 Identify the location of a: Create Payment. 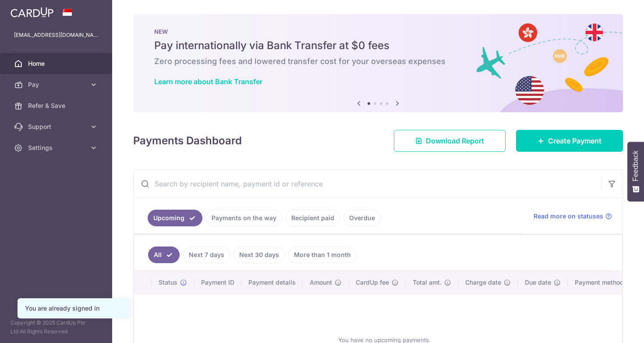
(570, 141).